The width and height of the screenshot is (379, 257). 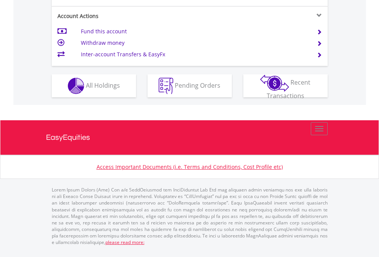 What do you see at coordinates (190, 138) in the screenshot?
I see `div: EasyEquities` at bounding box center [190, 138].